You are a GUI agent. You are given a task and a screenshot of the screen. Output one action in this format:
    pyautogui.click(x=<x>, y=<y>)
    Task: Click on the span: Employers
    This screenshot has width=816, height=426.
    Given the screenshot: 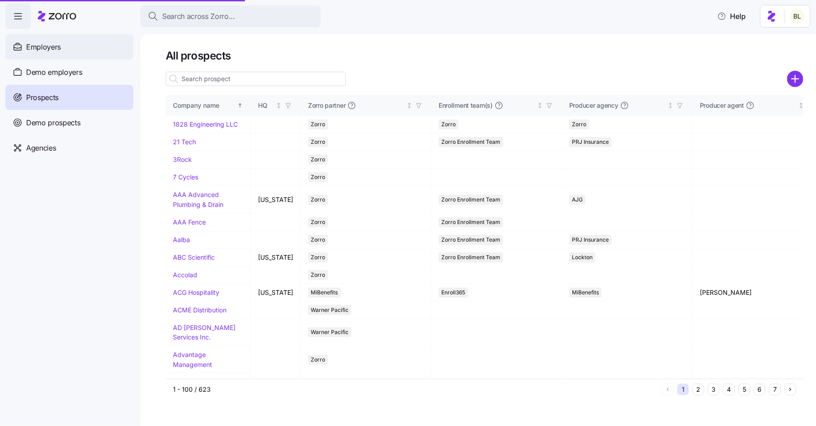 What is the action you would take?
    pyautogui.click(x=43, y=47)
    